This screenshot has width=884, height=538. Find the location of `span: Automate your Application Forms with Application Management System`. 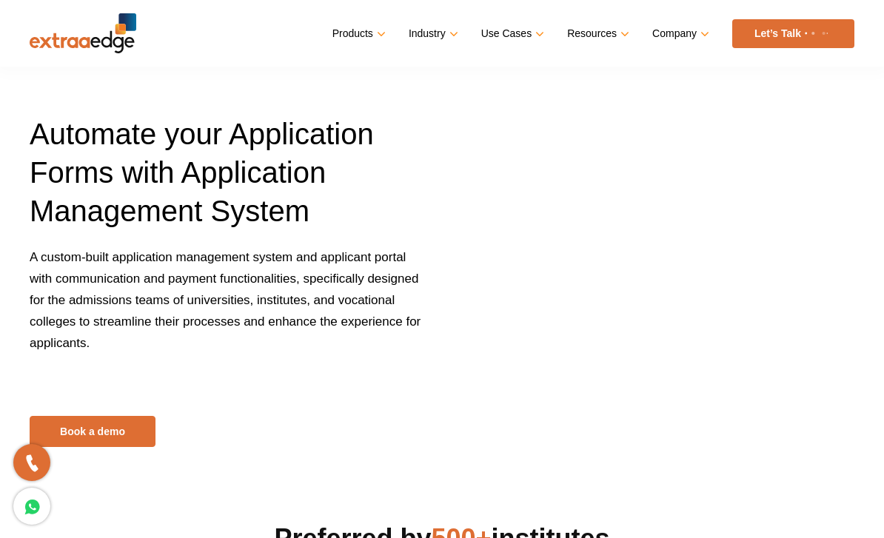

span: Automate your Application Forms with Application Management System is located at coordinates (201, 173).